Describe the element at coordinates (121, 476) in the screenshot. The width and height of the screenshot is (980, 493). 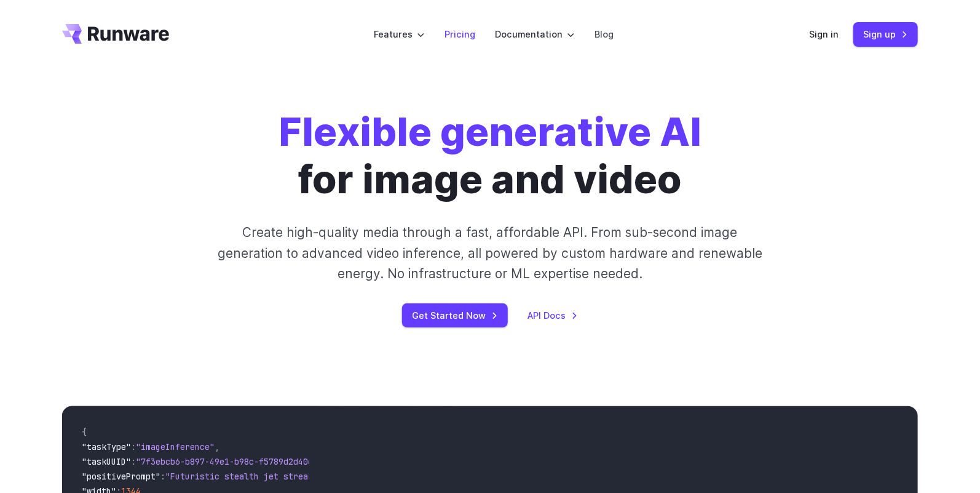
I see `span: "positivePrompt"` at that location.